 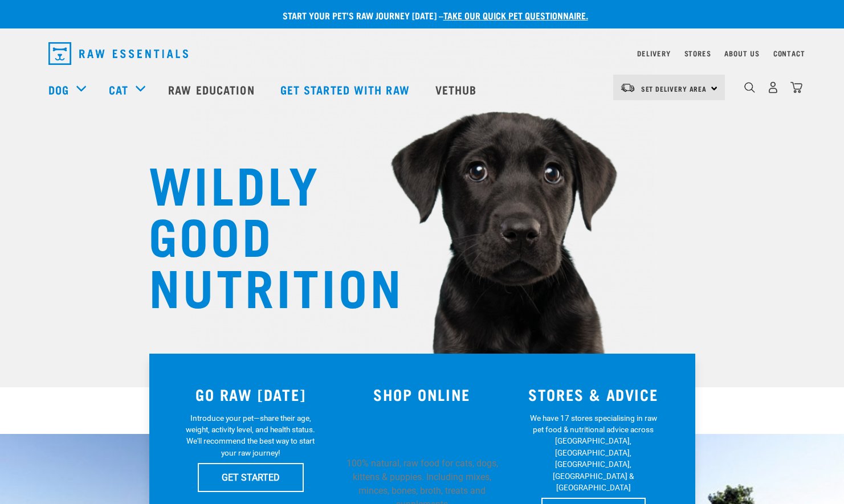 What do you see at coordinates (59, 89) in the screenshot?
I see `a: Dog` at bounding box center [59, 89].